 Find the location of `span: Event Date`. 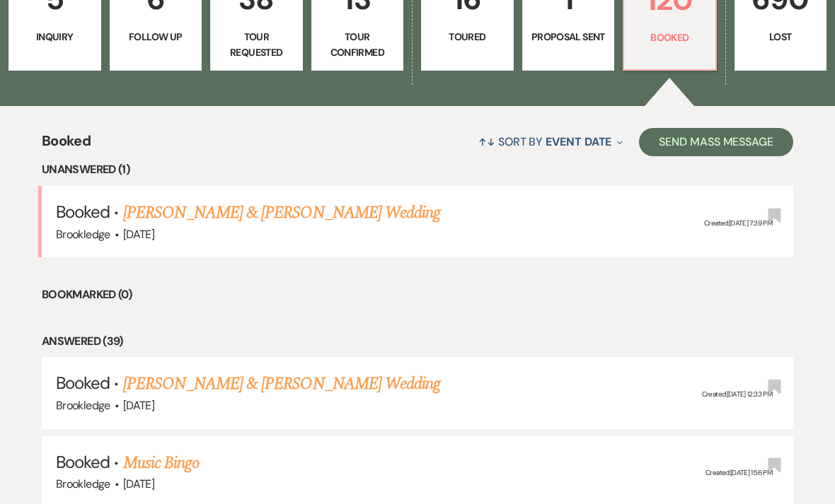

span: Event Date is located at coordinates (578, 141).